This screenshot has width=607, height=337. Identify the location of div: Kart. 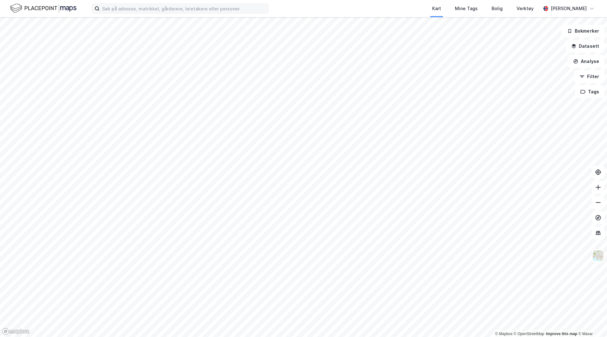
(436, 9).